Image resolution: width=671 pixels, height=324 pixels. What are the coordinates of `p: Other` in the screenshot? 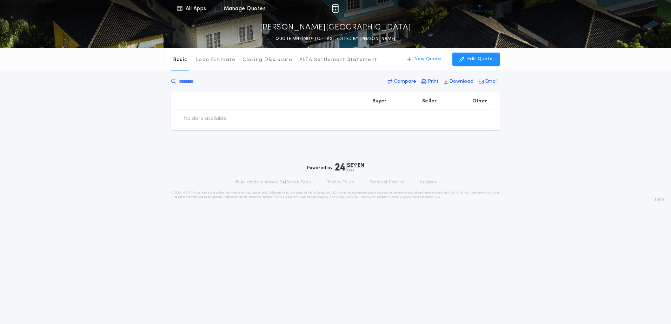 It's located at (480, 101).